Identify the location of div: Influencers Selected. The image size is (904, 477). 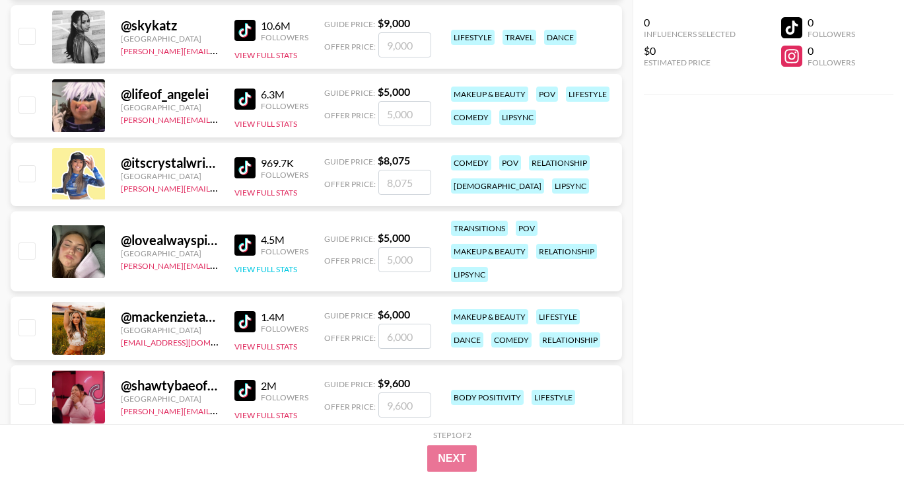
(689, 34).